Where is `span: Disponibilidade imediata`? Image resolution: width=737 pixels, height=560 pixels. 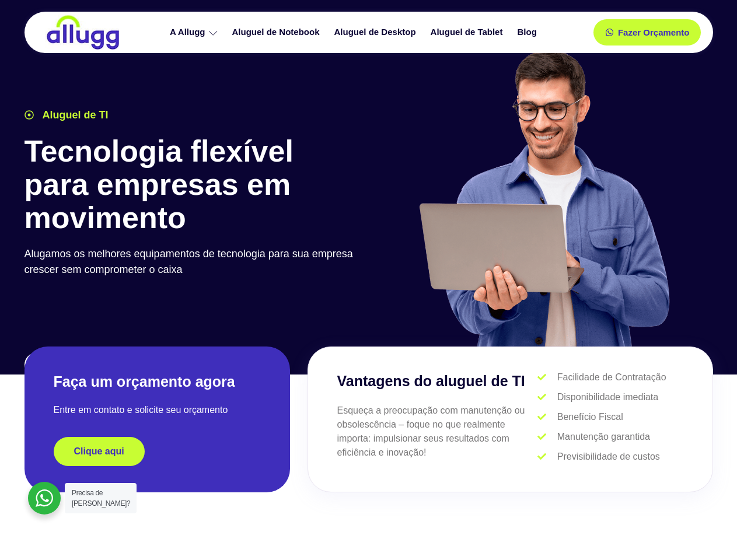
span: Disponibilidade imediata is located at coordinates (606, 397).